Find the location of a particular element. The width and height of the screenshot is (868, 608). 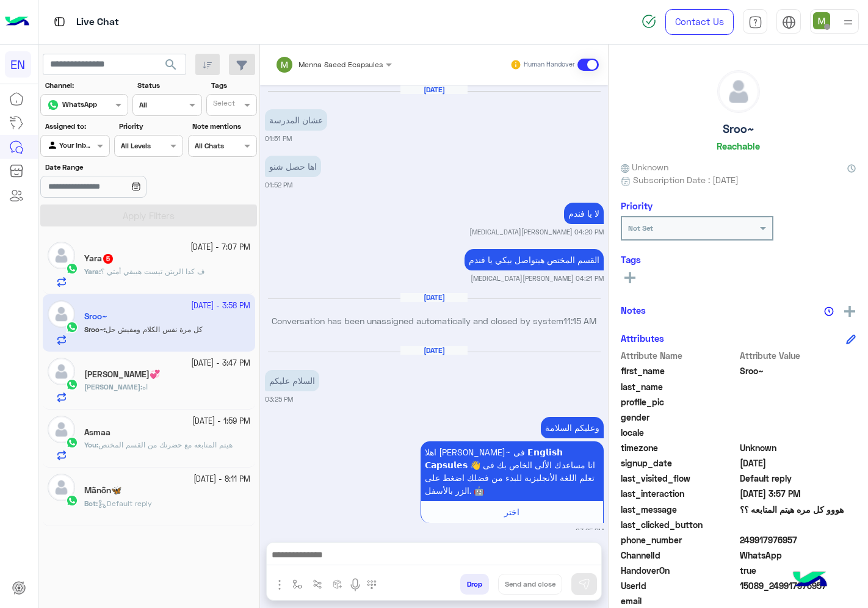

label: Assigned to: is located at coordinates (76, 126).